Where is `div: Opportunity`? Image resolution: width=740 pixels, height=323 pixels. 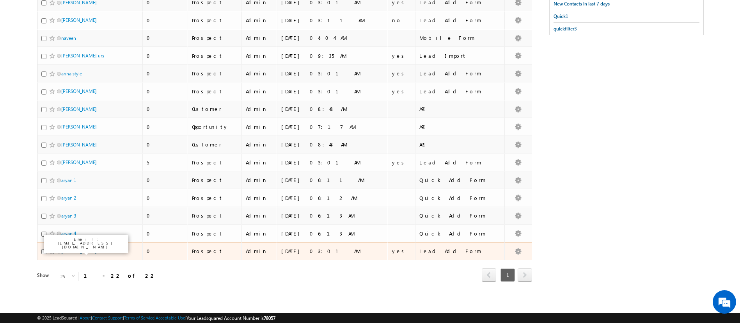
div: Opportunity is located at coordinates (215, 127).